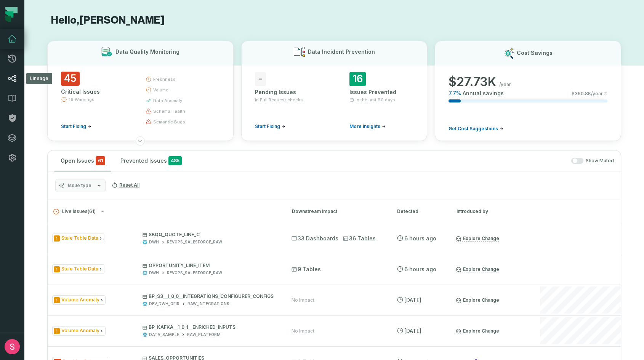  I want to click on p: OPPORTUNITY_LINE_ITEM, so click(210, 266).